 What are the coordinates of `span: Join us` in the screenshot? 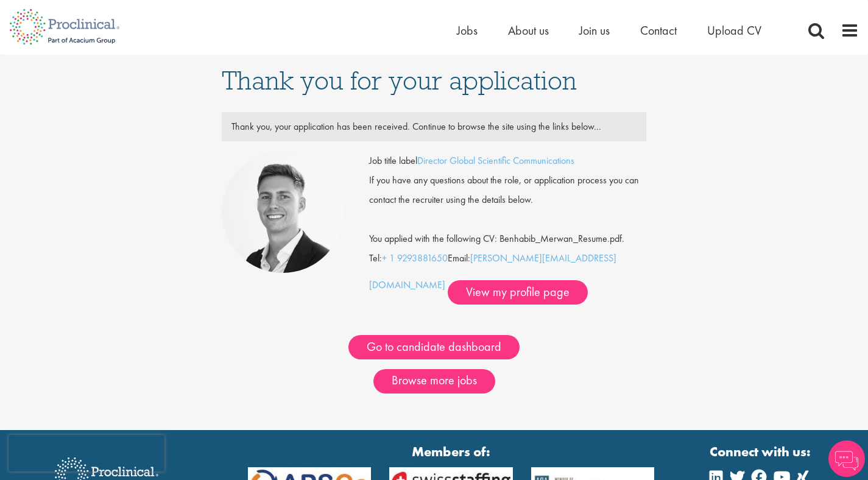 It's located at (594, 31).